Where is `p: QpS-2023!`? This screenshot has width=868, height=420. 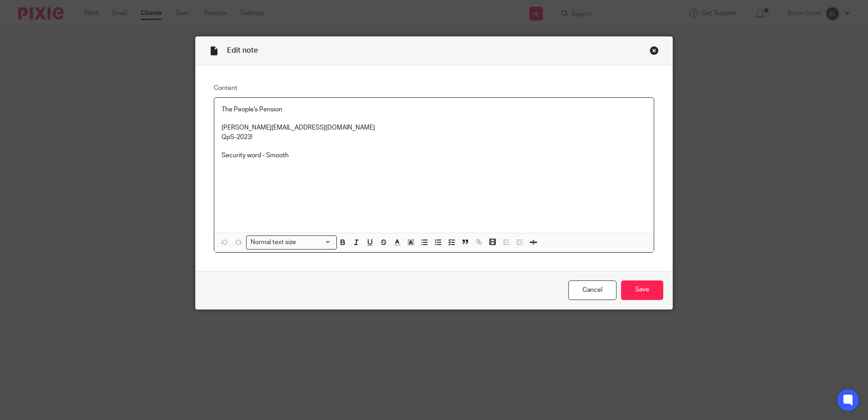 p: QpS-2023! is located at coordinates (434, 137).